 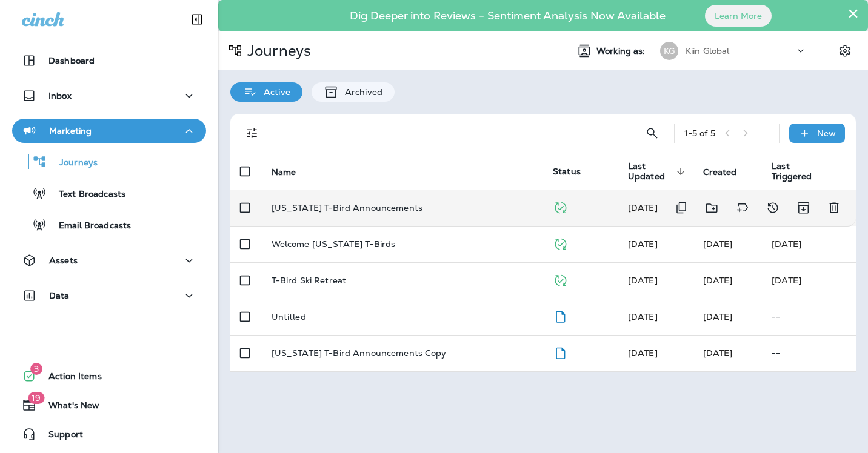 I want to click on p: Kiin Global, so click(x=707, y=51).